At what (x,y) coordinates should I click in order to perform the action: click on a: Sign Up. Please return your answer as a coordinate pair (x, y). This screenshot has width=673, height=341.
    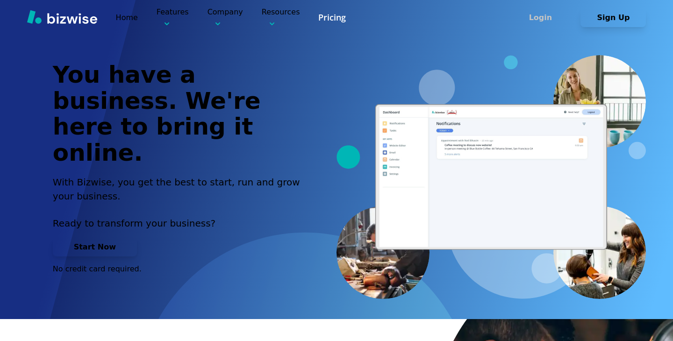
    Looking at the image, I should click on (613, 17).